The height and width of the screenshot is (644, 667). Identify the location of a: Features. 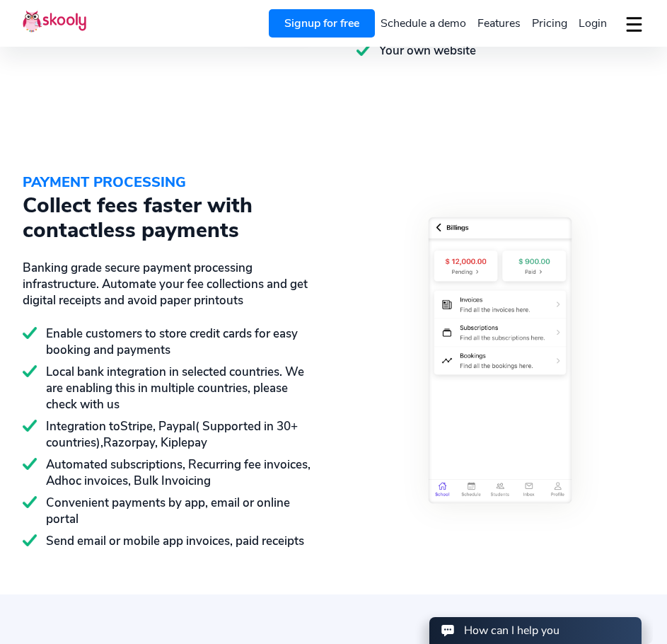
(499, 23).